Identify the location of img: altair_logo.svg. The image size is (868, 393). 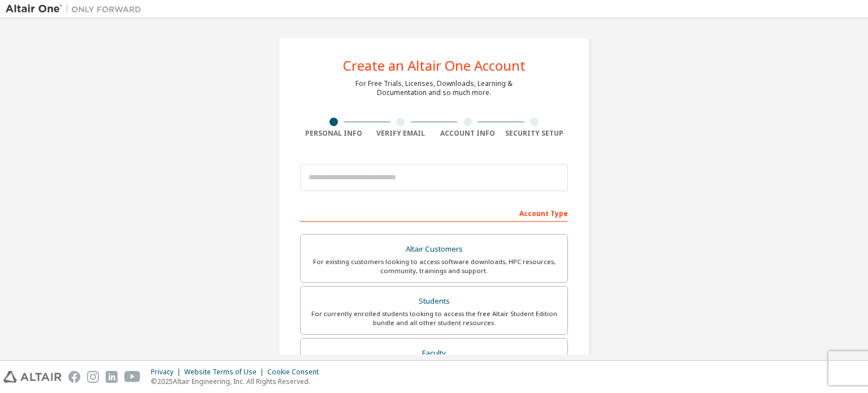
(33, 376).